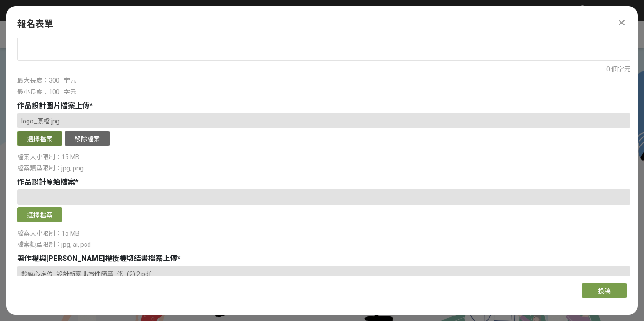  Describe the element at coordinates (46, 181) in the screenshot. I see `span: 作品設計原始檔案` at that location.